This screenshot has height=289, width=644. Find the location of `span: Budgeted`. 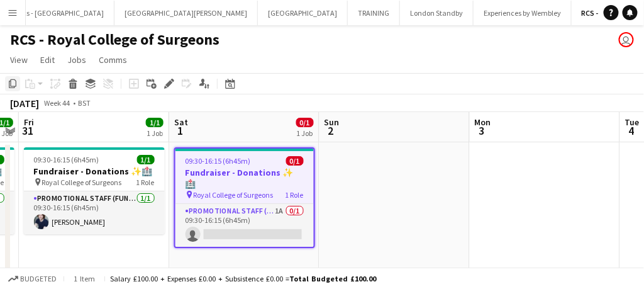

span: Budgeted is located at coordinates (39, 279).